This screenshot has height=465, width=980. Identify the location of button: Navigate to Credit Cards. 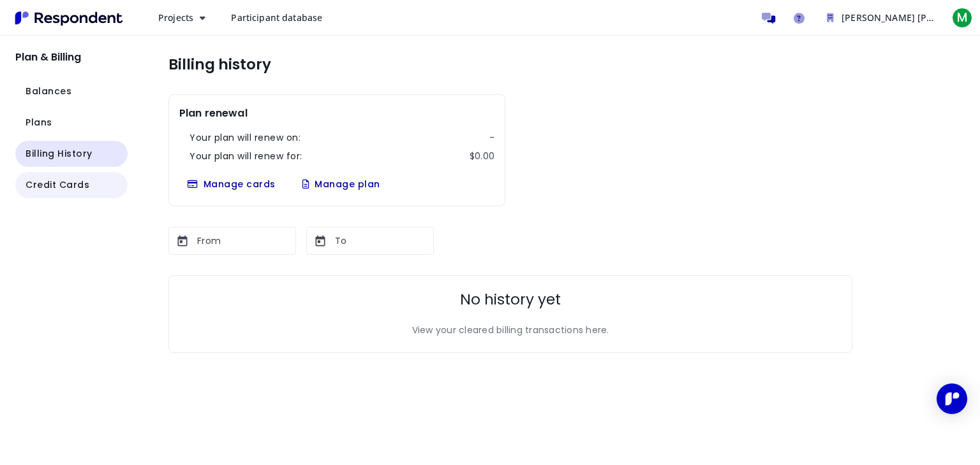
(72, 185).